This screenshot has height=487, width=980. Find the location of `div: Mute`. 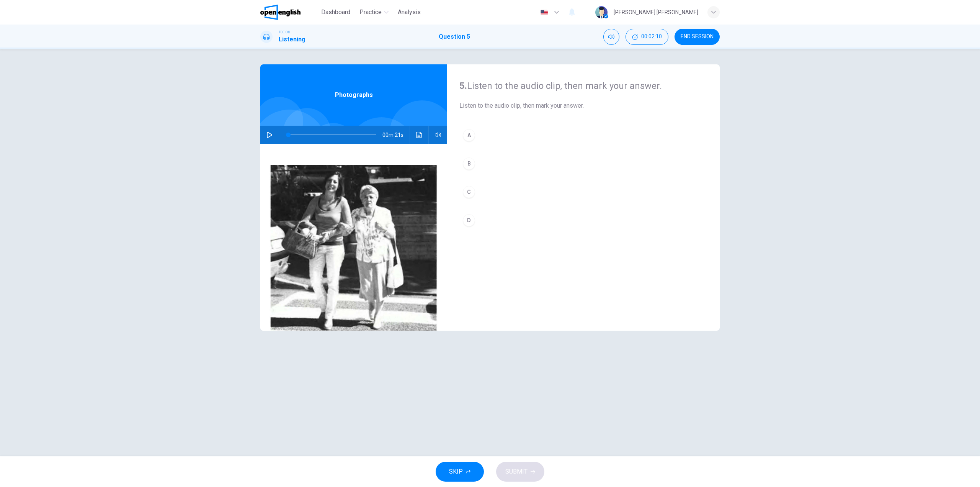

div: Mute is located at coordinates (611, 37).